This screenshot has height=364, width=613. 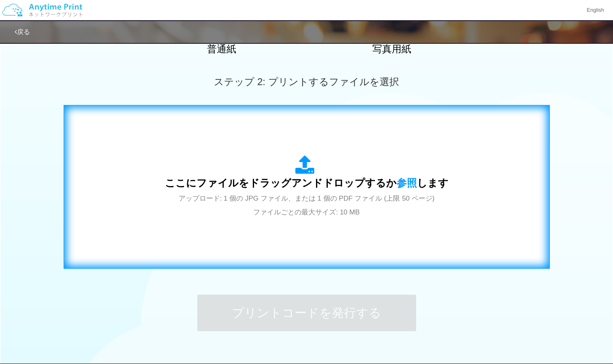 I want to click on h2: 写真用紙, so click(x=392, y=49).